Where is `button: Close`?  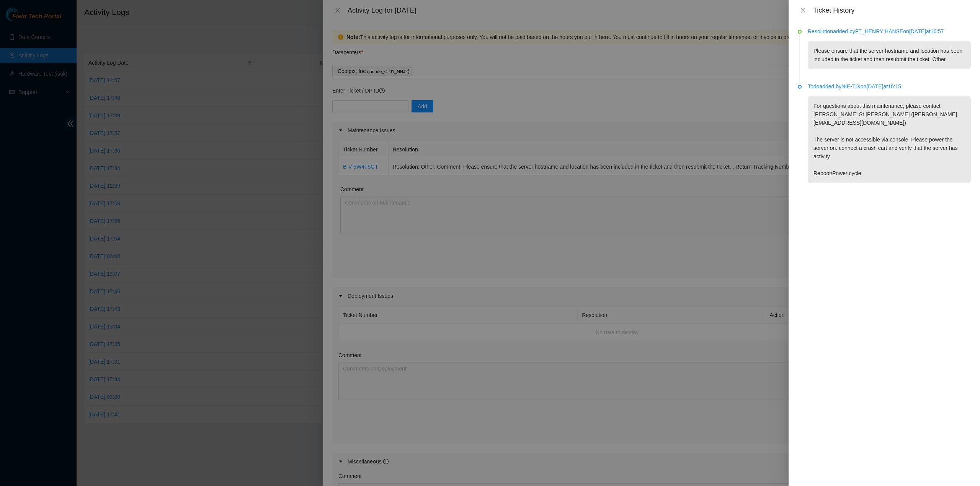 button: Close is located at coordinates (803, 11).